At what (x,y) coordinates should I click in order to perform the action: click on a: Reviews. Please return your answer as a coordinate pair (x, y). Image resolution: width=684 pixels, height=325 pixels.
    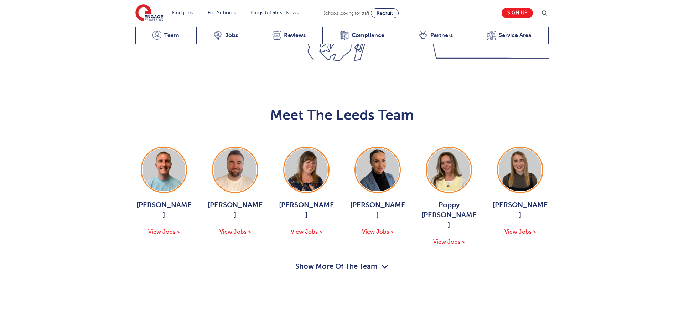
    Looking at the image, I should click on (289, 35).